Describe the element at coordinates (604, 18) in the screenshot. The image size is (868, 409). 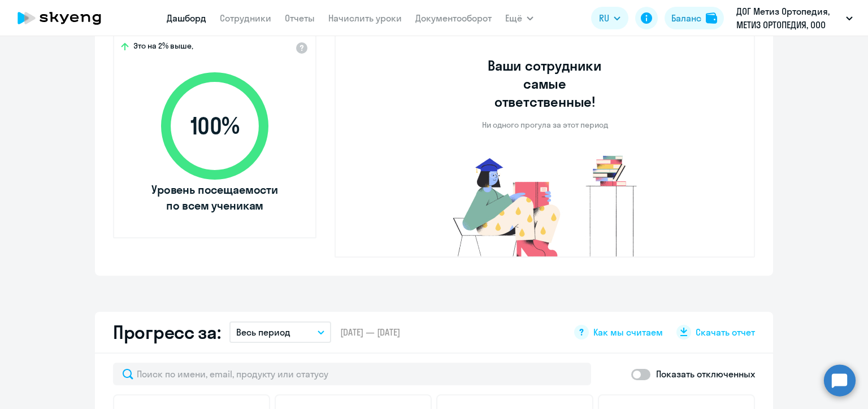
I see `span: RU` at that location.